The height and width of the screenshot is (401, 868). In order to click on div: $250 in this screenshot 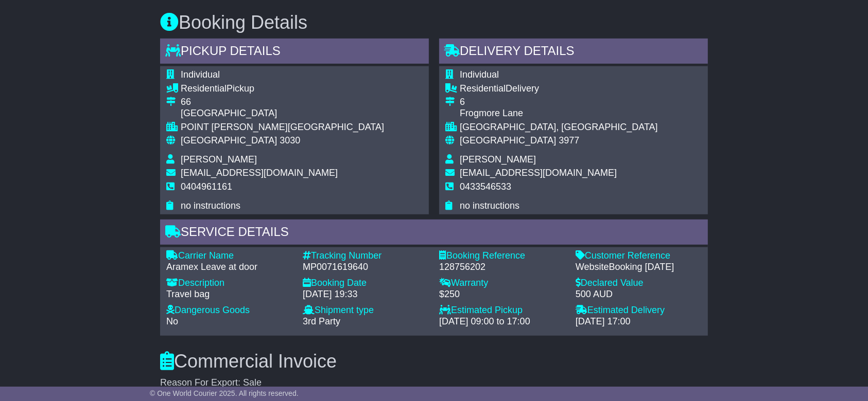, I will do `click(502, 294)`.